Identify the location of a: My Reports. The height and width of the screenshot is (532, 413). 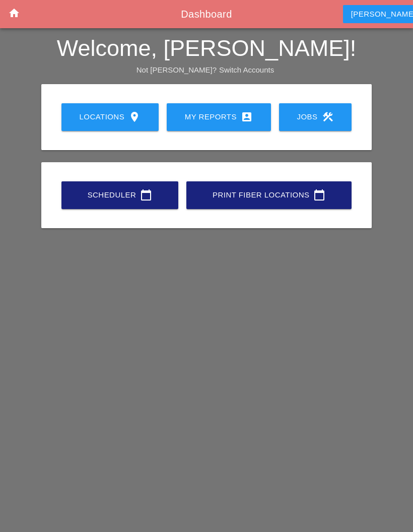
(219, 117).